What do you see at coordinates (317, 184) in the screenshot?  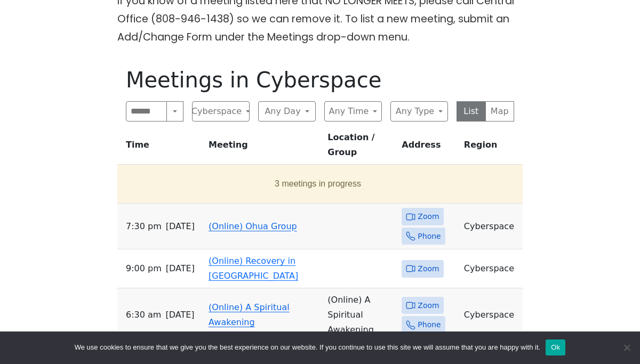 I see `button: 3 meetings in progress` at bounding box center [317, 184].